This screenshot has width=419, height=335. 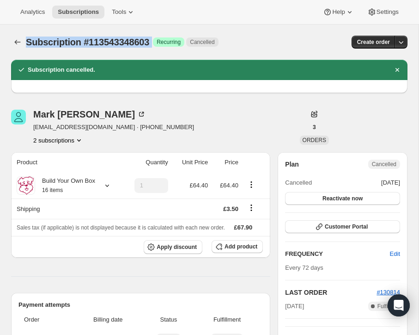 What do you see at coordinates (32, 12) in the screenshot?
I see `span: Analytics` at bounding box center [32, 12].